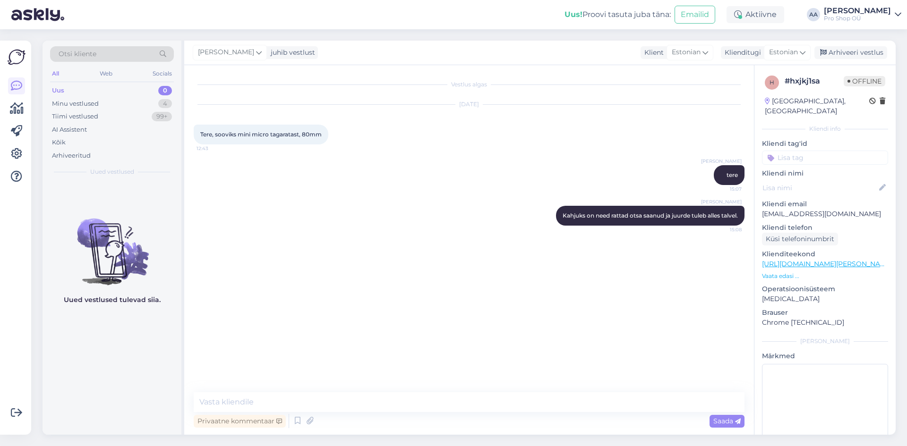  What do you see at coordinates (71, 156) in the screenshot?
I see `div: Arhiveeritud` at bounding box center [71, 156].